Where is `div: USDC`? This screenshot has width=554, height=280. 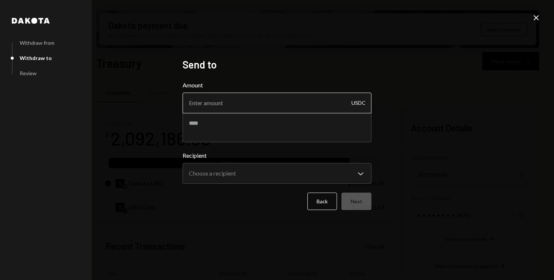
div: USDC is located at coordinates (358, 103).